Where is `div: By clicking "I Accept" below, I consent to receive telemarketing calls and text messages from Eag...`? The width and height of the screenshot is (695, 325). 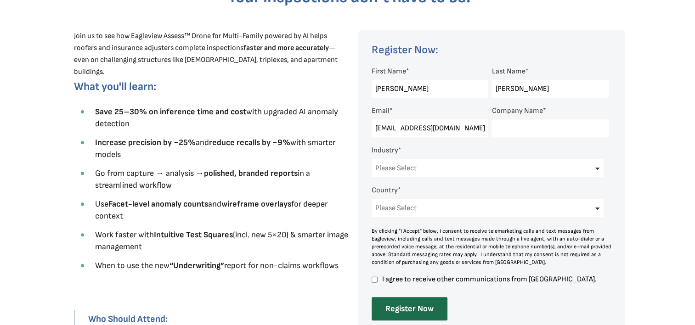
div: By clicking "I Accept" below, I consent to receive telemarketing calls and text messages from Eag... is located at coordinates (492, 247).